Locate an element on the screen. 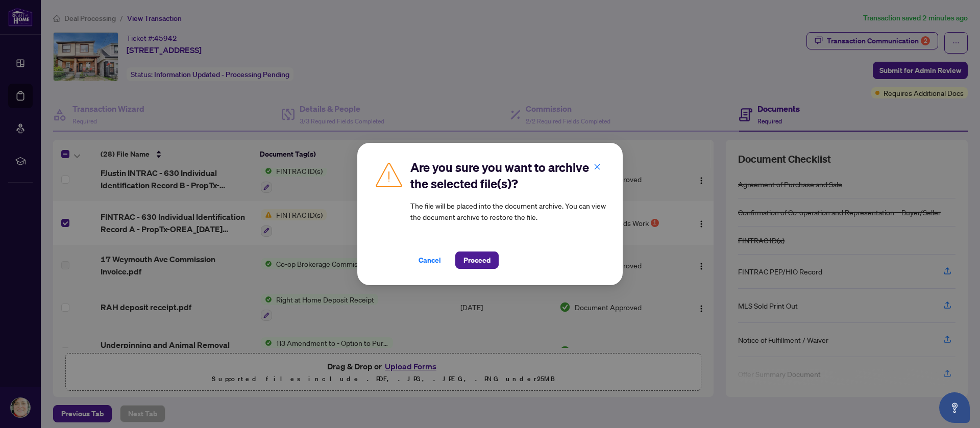  button: Proceed is located at coordinates (477, 261).